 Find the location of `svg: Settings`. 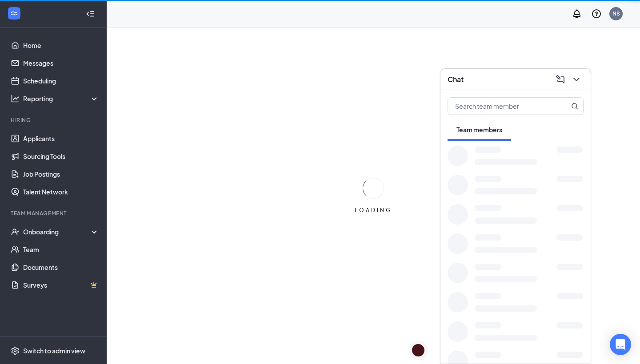

svg: Settings is located at coordinates (15, 351).